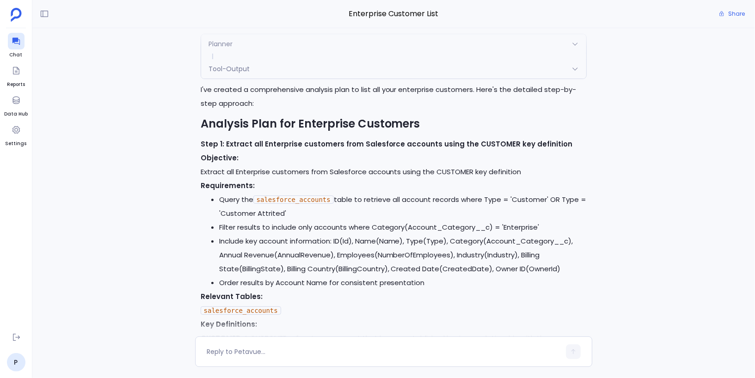 The height and width of the screenshot is (378, 755). Describe the element at coordinates (232, 296) in the screenshot. I see `strong: Relevant Tables:` at that location.